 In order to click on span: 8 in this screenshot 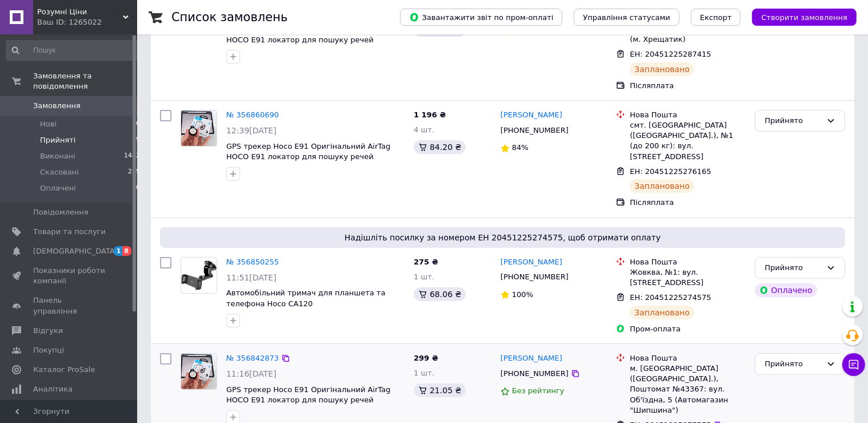, I will do `click(127, 251)`.